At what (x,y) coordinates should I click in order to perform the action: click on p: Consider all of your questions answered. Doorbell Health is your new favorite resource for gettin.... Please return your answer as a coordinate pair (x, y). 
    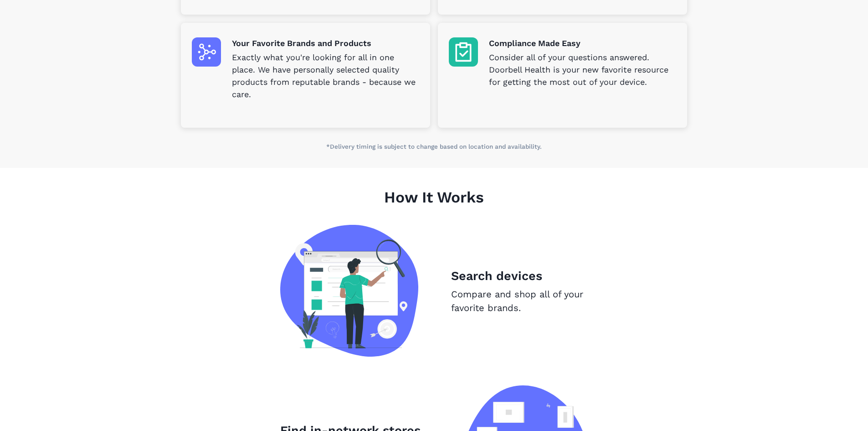
    Looking at the image, I should click on (582, 70).